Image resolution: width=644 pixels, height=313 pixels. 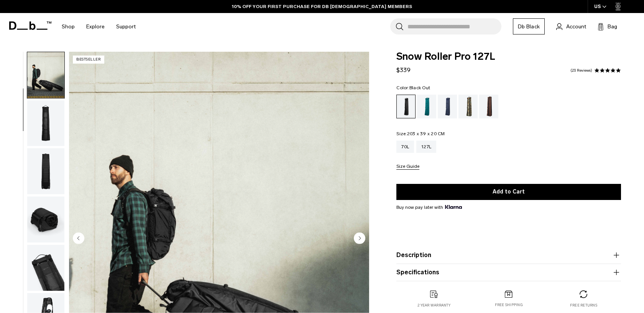 I want to click on img: Snow_roller_pro_black_out_new_db8.png, so click(x=46, y=171).